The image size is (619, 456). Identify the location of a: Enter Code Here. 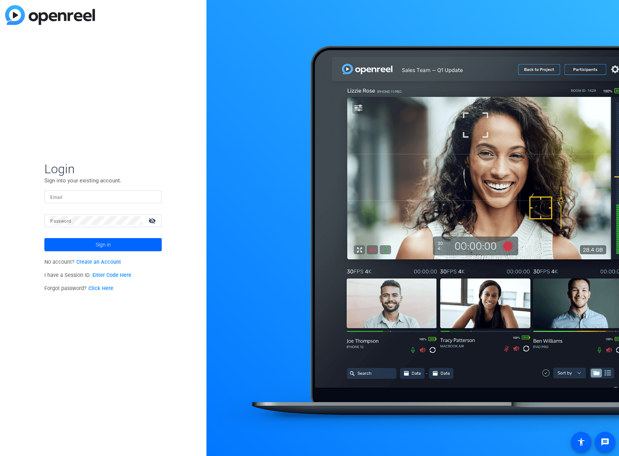
(112, 275).